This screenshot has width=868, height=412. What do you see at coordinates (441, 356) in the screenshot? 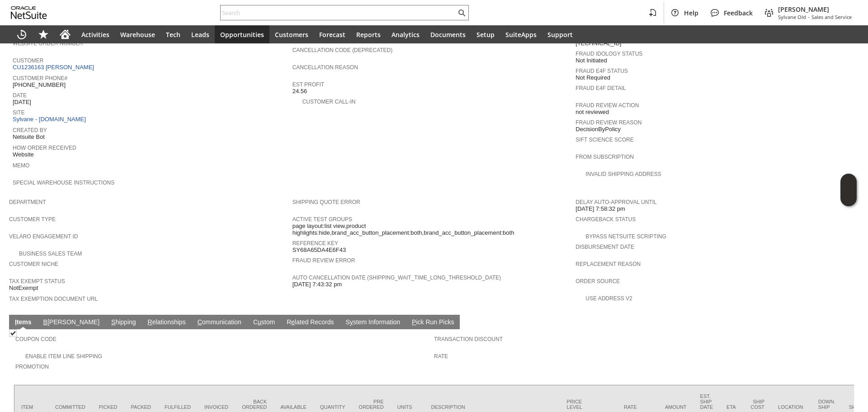
I see `a: Rate` at bounding box center [441, 356].